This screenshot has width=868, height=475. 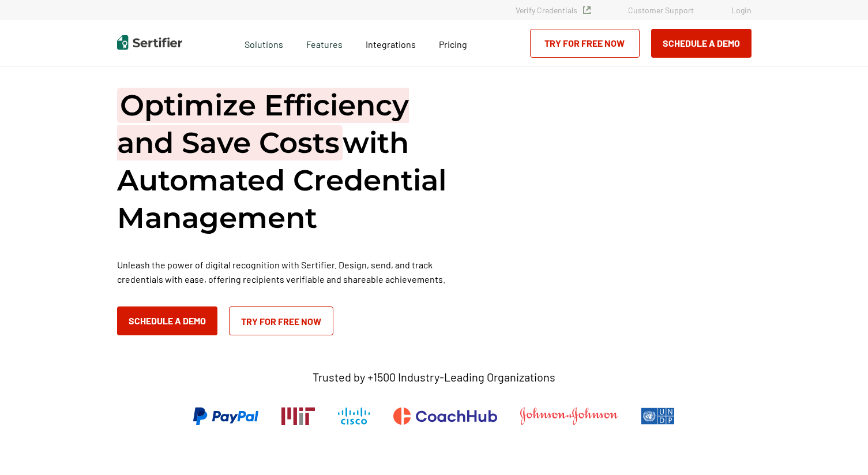 I want to click on img: PayPal, so click(x=225, y=416).